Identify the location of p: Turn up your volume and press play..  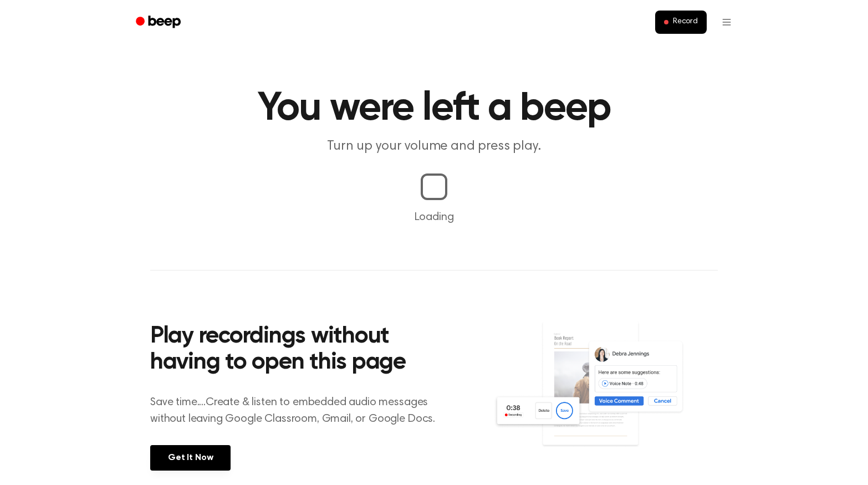
(434, 146).